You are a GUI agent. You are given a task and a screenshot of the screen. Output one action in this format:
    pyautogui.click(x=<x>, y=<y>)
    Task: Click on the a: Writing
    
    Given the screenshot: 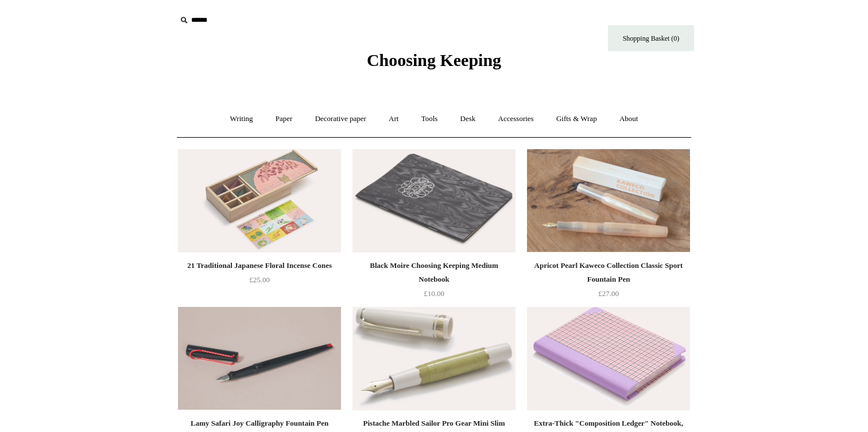 What is the action you would take?
    pyautogui.click(x=242, y=119)
    